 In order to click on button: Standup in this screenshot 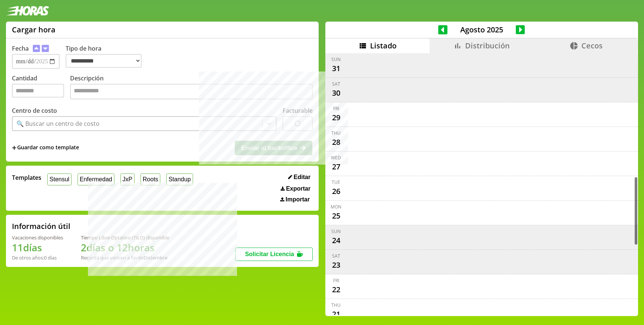, I will do `click(179, 179)`.